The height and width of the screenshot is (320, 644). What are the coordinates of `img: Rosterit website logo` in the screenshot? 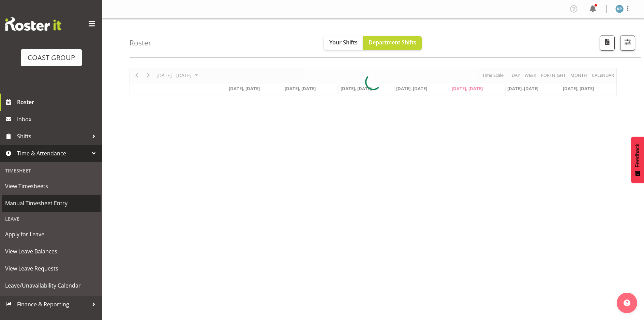 It's located at (33, 24).